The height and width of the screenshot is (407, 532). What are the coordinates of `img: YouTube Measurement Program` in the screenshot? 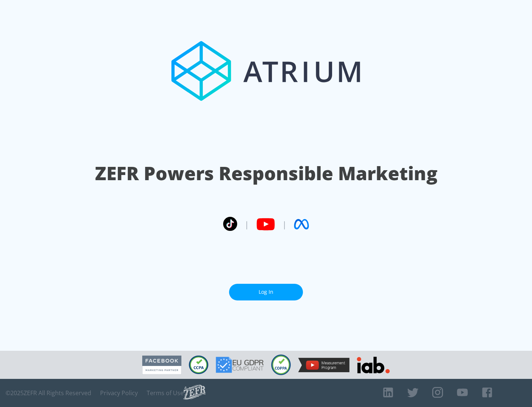 It's located at (324, 365).